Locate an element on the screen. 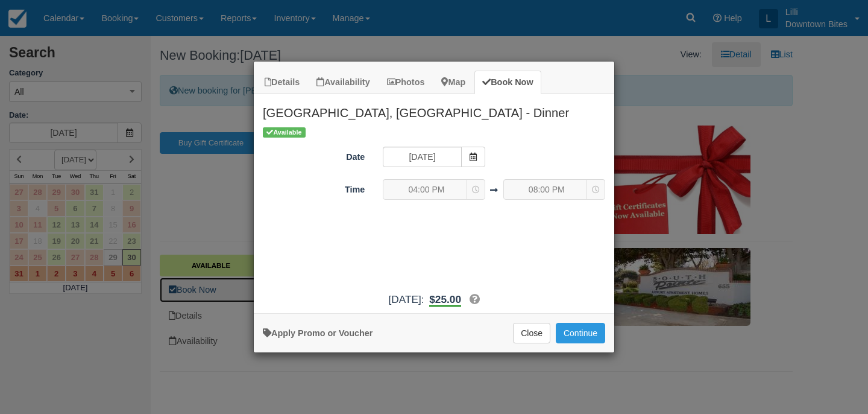  a: Photos is located at coordinates (405, 82).